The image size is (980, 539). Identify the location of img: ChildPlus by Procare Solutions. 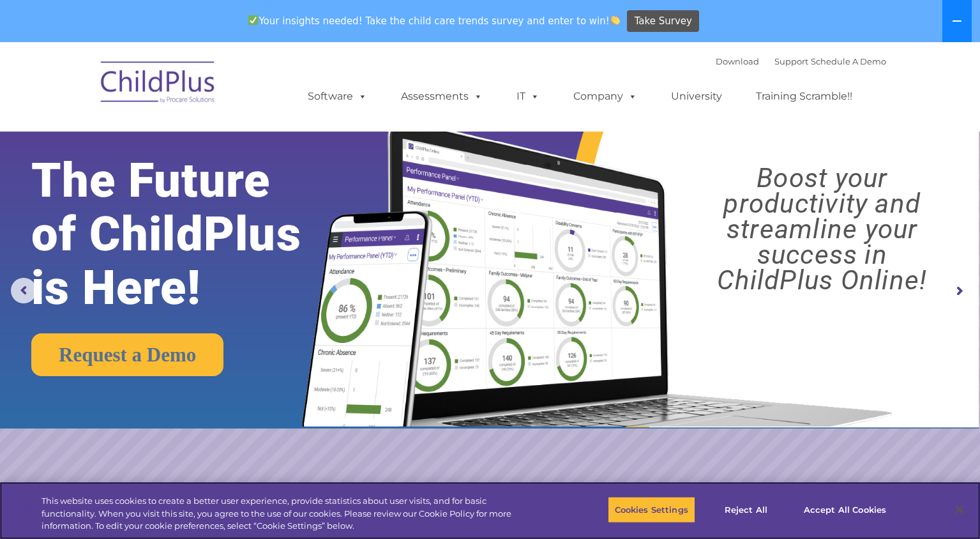
(158, 84).